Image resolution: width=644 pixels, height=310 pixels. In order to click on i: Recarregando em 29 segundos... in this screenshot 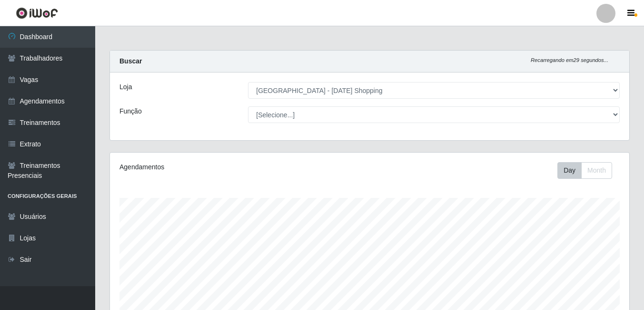, I will do `click(569, 60)`.